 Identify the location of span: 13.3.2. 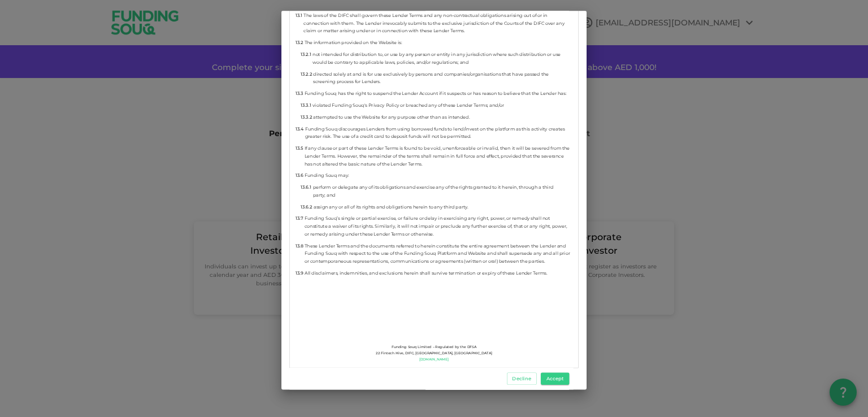
(306, 117).